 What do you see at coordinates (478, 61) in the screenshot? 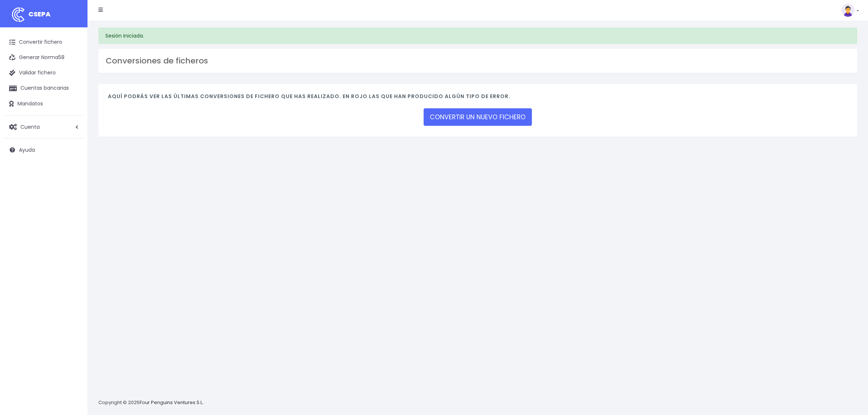
I see `h3: Conversiones de ficheros` at bounding box center [478, 61].